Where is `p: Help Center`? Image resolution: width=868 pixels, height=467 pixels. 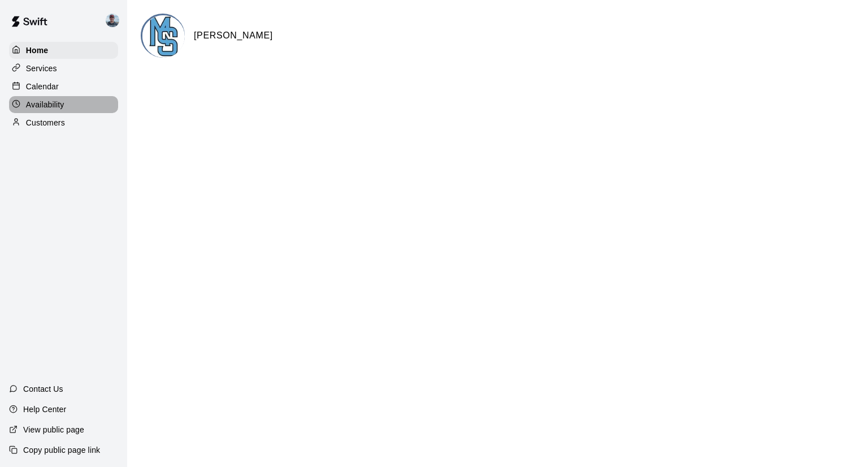 p: Help Center is located at coordinates (44, 410).